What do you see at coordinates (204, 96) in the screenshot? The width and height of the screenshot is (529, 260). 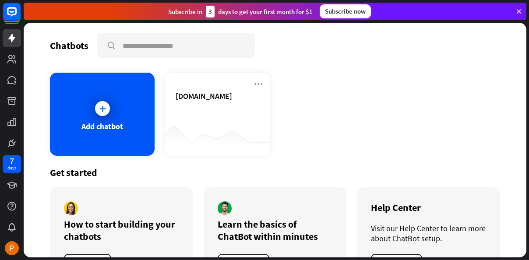 I see `span: ahyaskd.com` at bounding box center [204, 96].